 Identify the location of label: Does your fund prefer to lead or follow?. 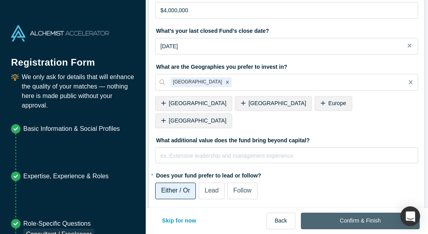
(287, 174).